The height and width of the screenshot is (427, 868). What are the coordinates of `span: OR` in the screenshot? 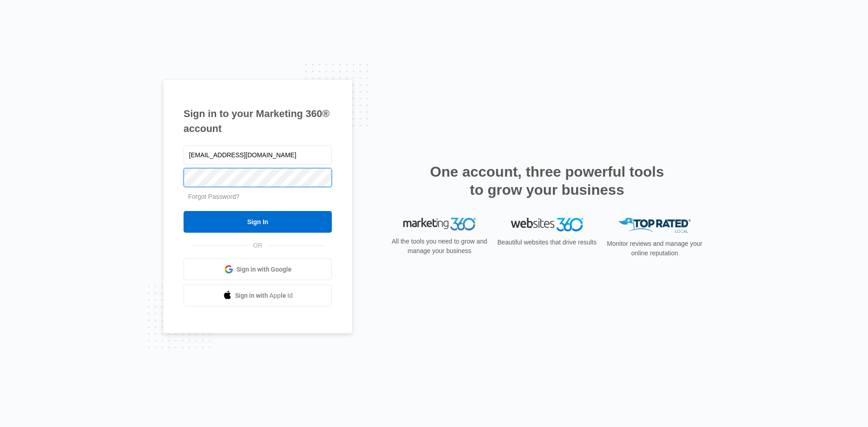 It's located at (257, 245).